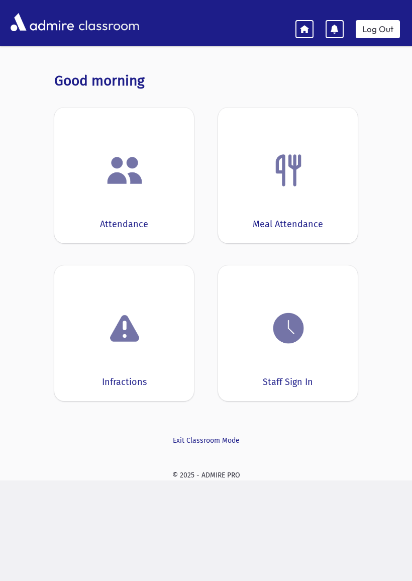 The height and width of the screenshot is (581, 412). Describe the element at coordinates (125, 330) in the screenshot. I see `img: exclamation.png` at that location.